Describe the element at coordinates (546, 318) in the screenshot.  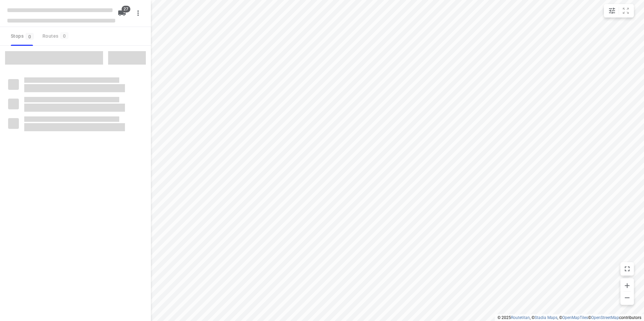
I see `a: Stadia Maps` at that location.